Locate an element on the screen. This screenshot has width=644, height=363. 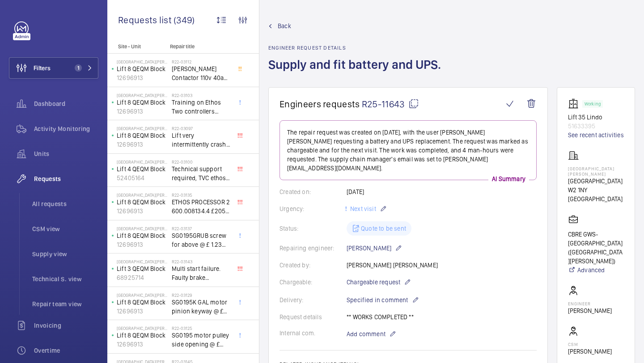
span: All requests is located at coordinates (65, 204).